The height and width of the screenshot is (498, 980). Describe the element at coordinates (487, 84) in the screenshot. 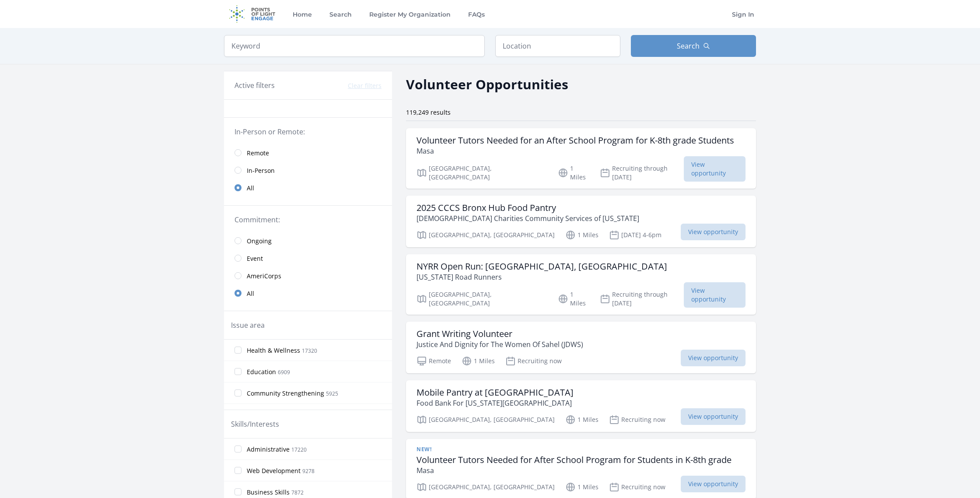

I see `h2: Volunteer Opportunities` at that location.